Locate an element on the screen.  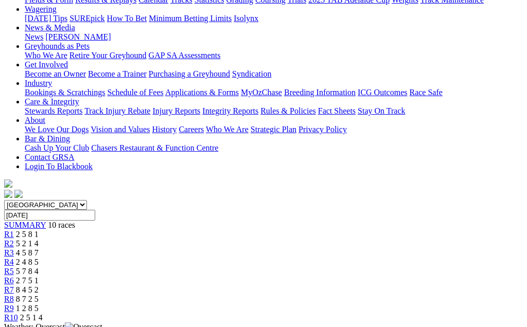
a: Become a Trainer is located at coordinates (117, 74).